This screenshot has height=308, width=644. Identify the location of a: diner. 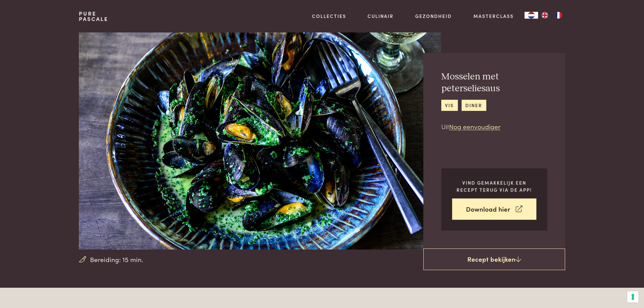
(474, 105).